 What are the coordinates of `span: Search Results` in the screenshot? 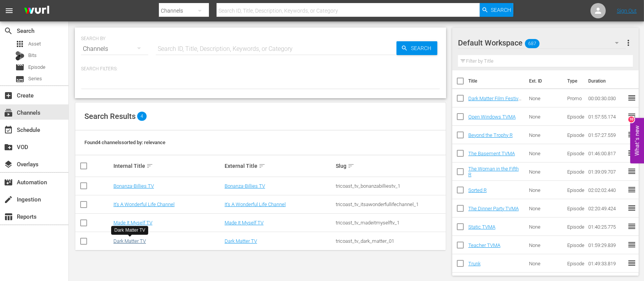 It's located at (110, 116).